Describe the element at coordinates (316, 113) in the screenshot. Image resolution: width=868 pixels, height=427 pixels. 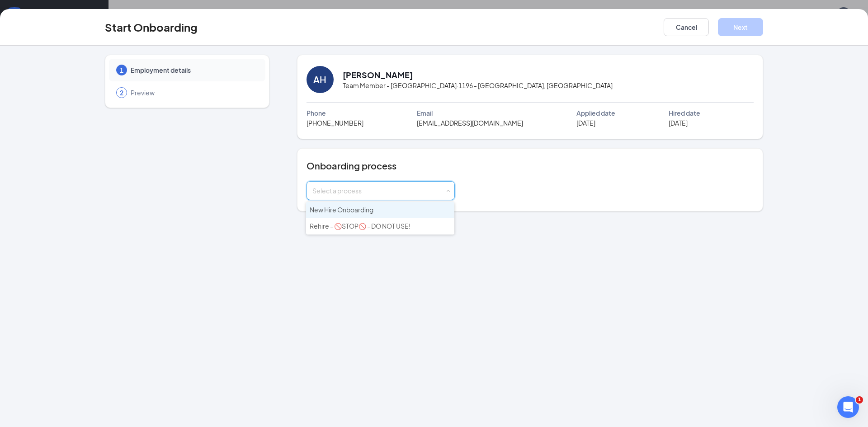
I see `span: Phone` at that location.